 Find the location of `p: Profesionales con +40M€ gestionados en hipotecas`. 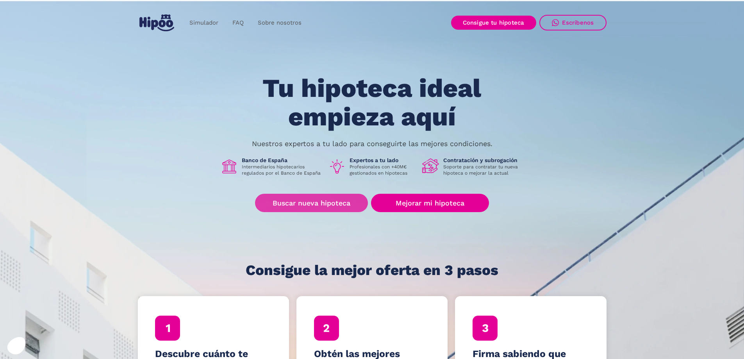

p: Profesionales con +40M€ gestionados en hipotecas is located at coordinates (383, 170).